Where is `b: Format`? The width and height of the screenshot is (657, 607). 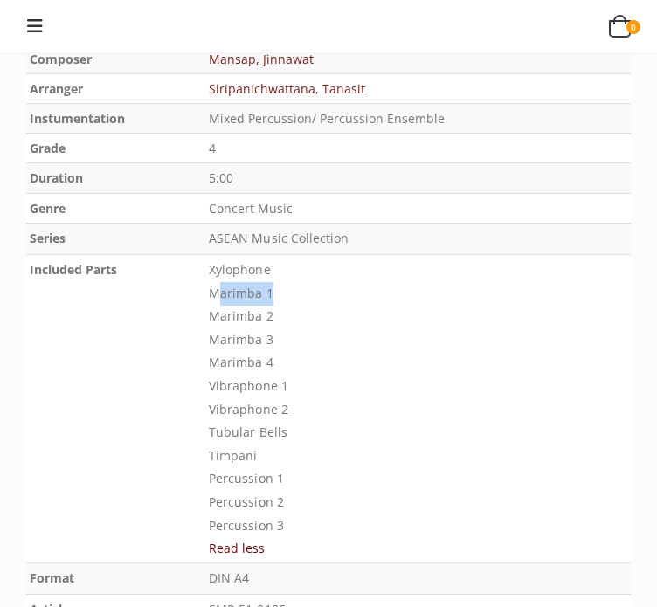 b: Format is located at coordinates (52, 577).